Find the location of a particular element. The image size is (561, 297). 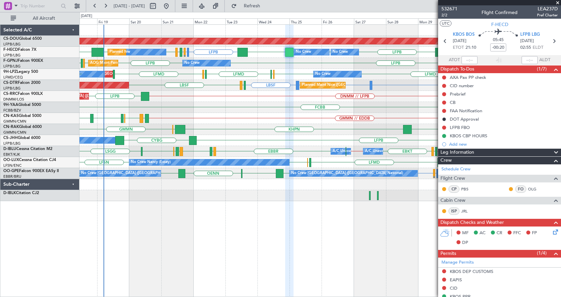

div: LFPB FBO is located at coordinates (460, 127).